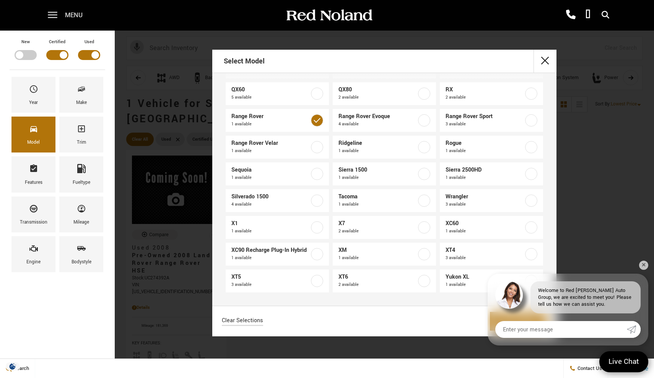 This screenshot has width=654, height=378. I want to click on span: XT4, so click(485, 251).